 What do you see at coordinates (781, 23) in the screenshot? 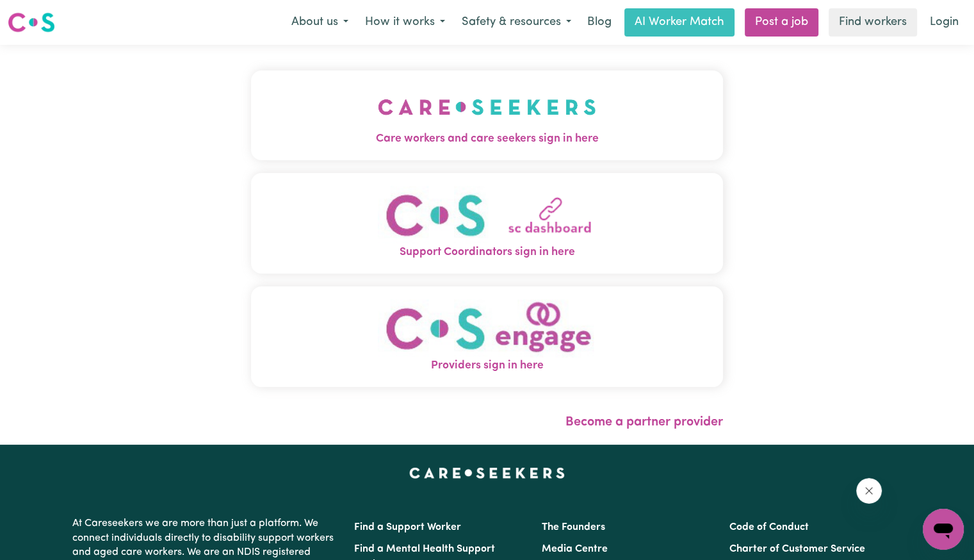
I see `a: Post a job` at bounding box center [781, 23].